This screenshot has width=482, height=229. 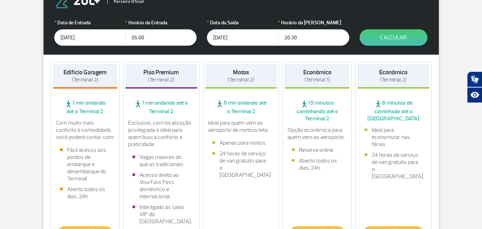 I want to click on label: Data da Saída, so click(x=242, y=22).